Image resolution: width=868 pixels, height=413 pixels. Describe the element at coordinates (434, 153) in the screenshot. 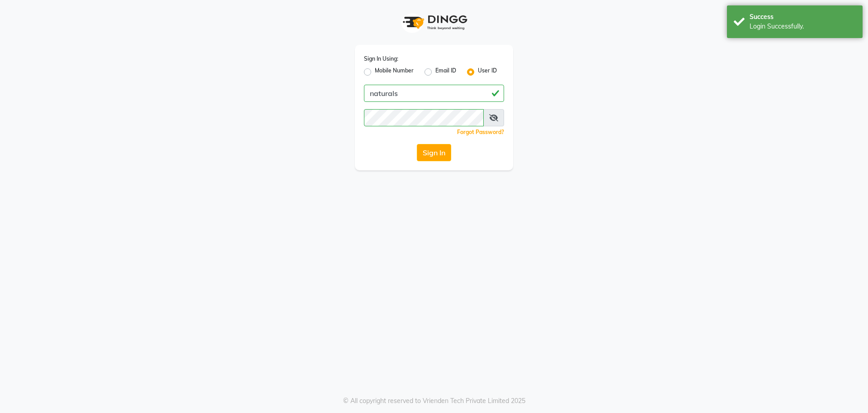

I see `button: Sign In` at that location.